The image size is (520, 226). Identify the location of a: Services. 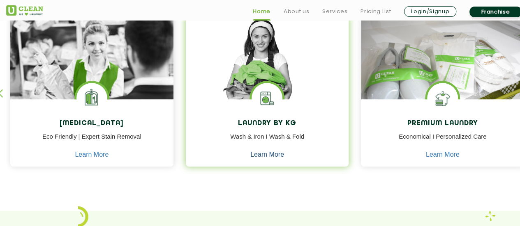
(335, 12).